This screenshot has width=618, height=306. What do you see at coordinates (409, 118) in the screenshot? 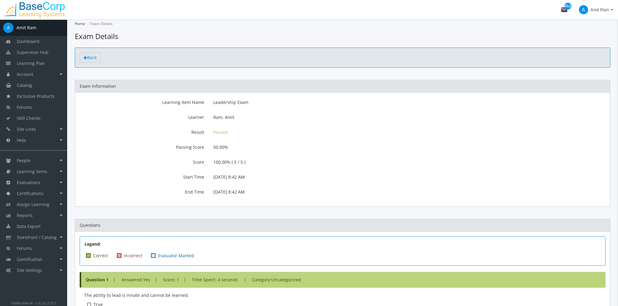
I see `p: Ram, Amit` at bounding box center [409, 118].